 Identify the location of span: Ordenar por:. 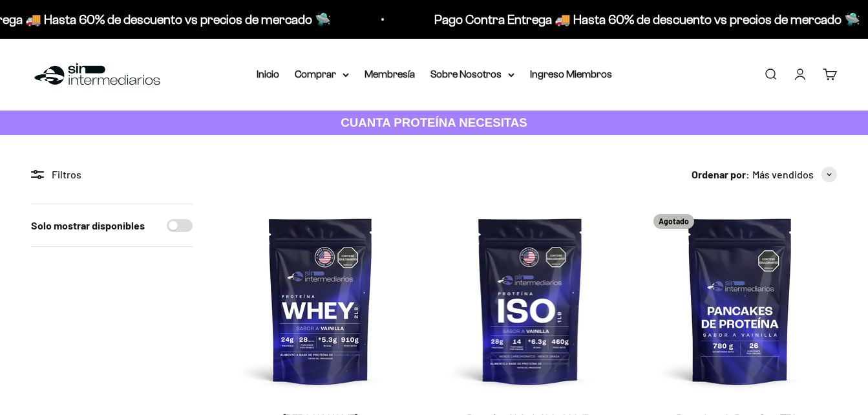
(721, 174).